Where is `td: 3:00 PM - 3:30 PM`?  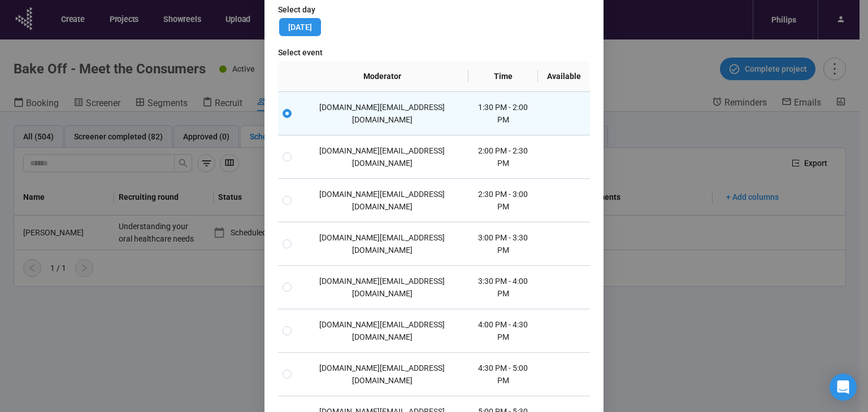
td: 3:00 PM - 3:30 PM is located at coordinates (503, 244).